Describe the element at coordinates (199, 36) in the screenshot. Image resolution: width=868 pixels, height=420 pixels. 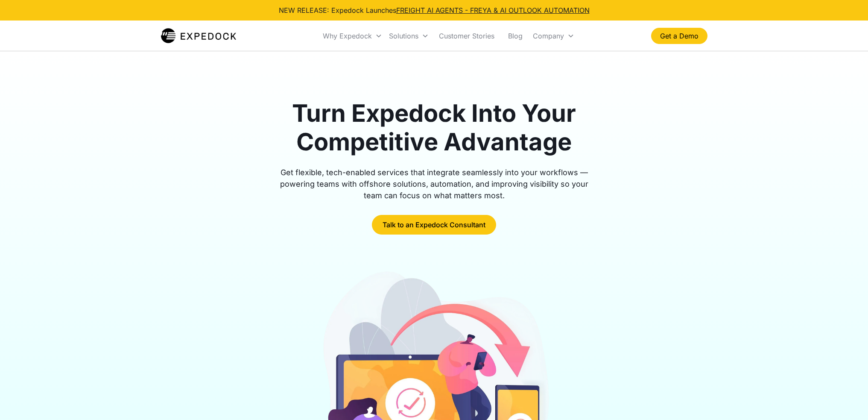
I see `a: home` at that location.